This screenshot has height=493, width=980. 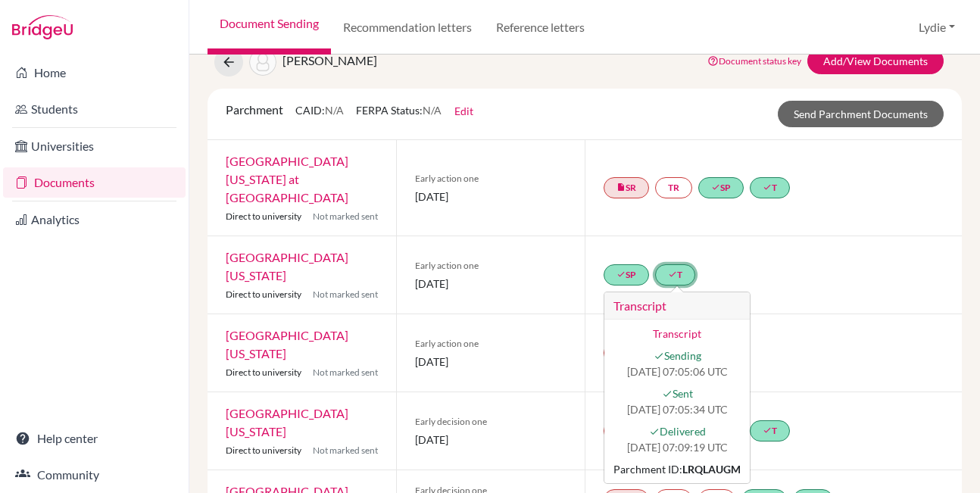 What do you see at coordinates (677, 393) in the screenshot?
I see `span: Sent` at bounding box center [677, 393].